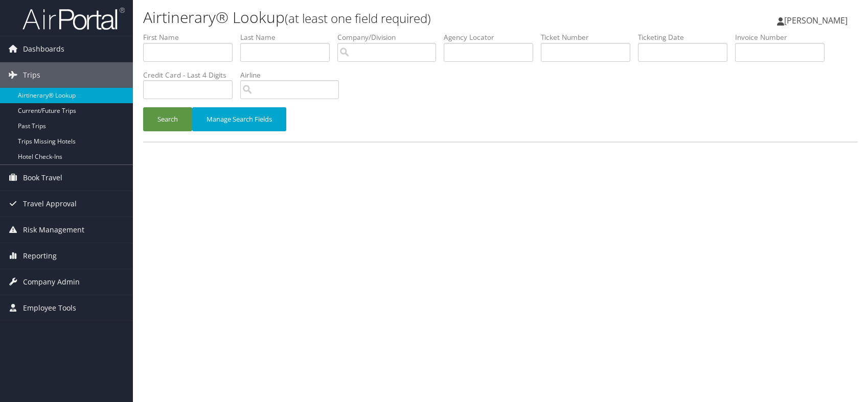  I want to click on label: Airline, so click(293, 75).